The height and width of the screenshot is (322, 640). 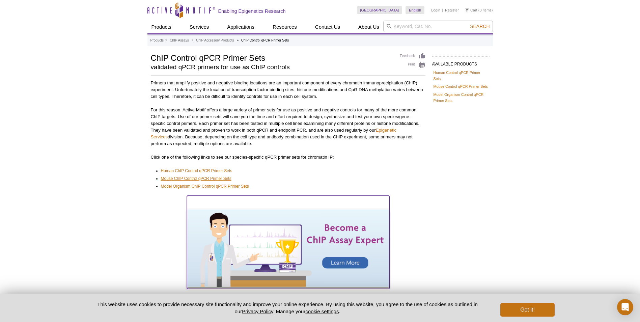 I want to click on a: Mouse Control qPCR Primer Sets, so click(x=460, y=86).